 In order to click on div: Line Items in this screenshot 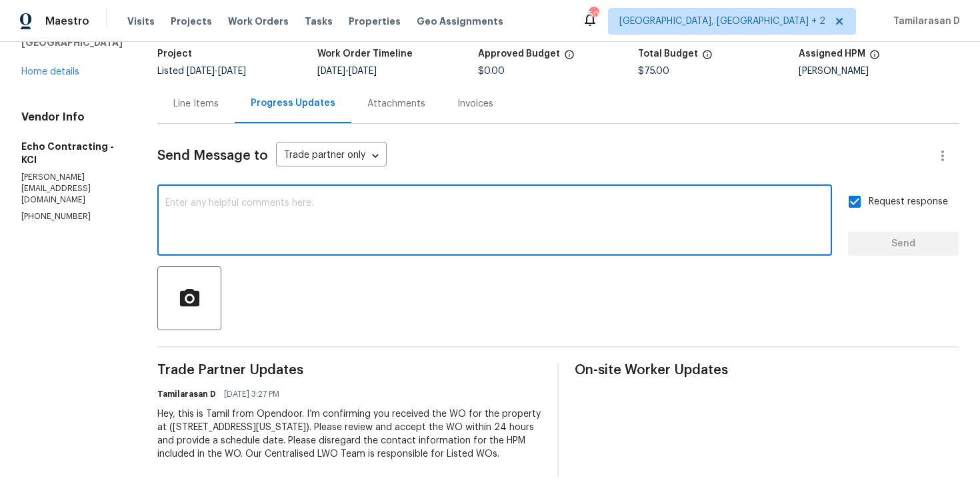, I will do `click(196, 104)`.